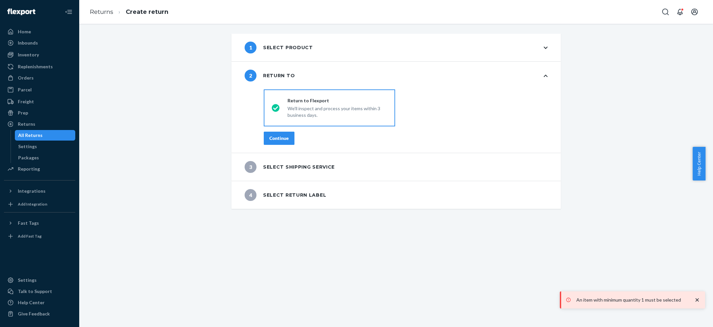  Describe the element at coordinates (30, 236) in the screenshot. I see `div: Add Fast Tag` at that location.